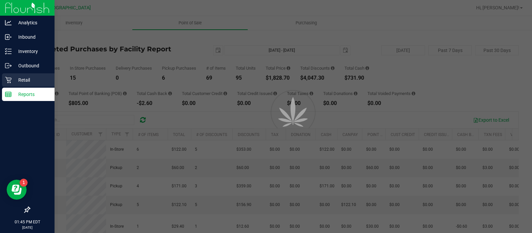  I want to click on inline-svg: Analytics, so click(8, 23).